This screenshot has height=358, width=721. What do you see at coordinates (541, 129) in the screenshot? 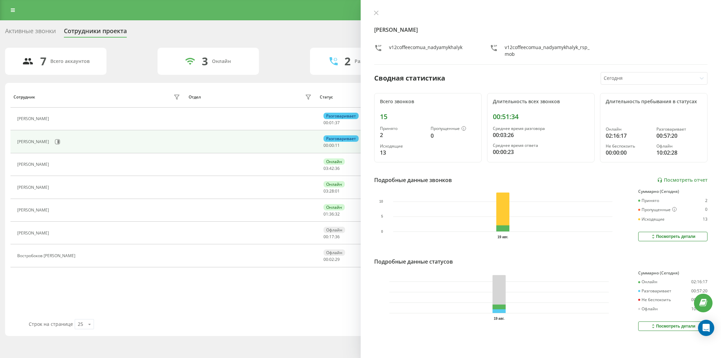
I see `div: Среднее время разговора` at bounding box center [541, 129].